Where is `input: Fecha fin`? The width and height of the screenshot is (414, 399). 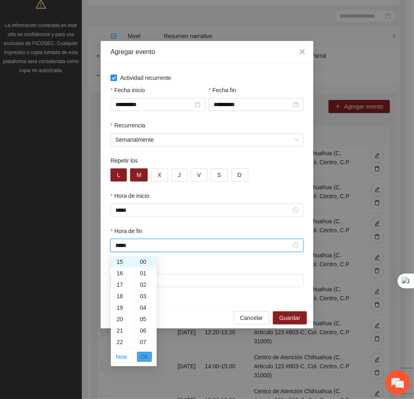 input: Fecha fin is located at coordinates (253, 104).